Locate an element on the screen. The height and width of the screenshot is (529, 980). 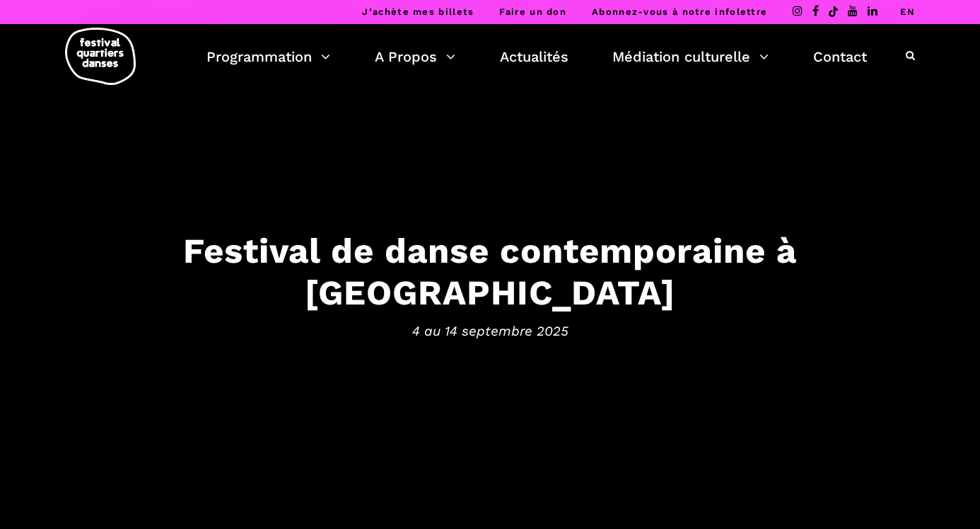
a: Abonnez-vous à notre infolettre is located at coordinates (679, 11).